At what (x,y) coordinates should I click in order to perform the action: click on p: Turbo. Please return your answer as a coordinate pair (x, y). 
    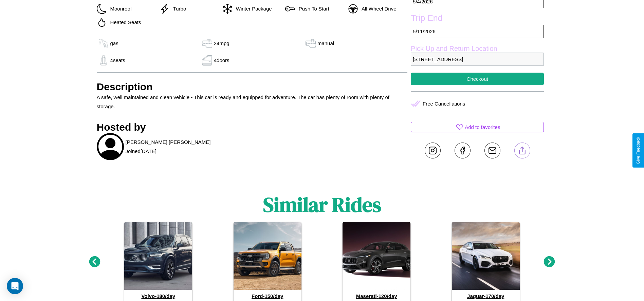
    Looking at the image, I should click on (178, 9).